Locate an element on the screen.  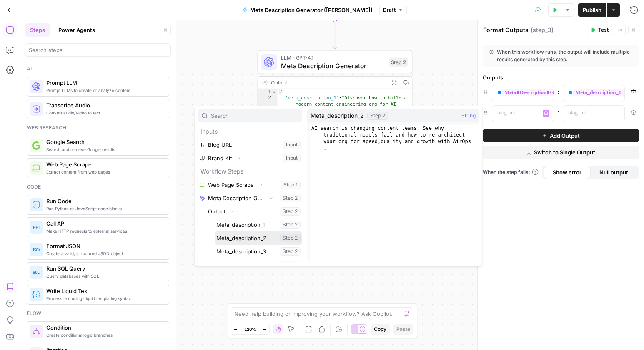
span: Create conditional logic branches is located at coordinates (104, 335).